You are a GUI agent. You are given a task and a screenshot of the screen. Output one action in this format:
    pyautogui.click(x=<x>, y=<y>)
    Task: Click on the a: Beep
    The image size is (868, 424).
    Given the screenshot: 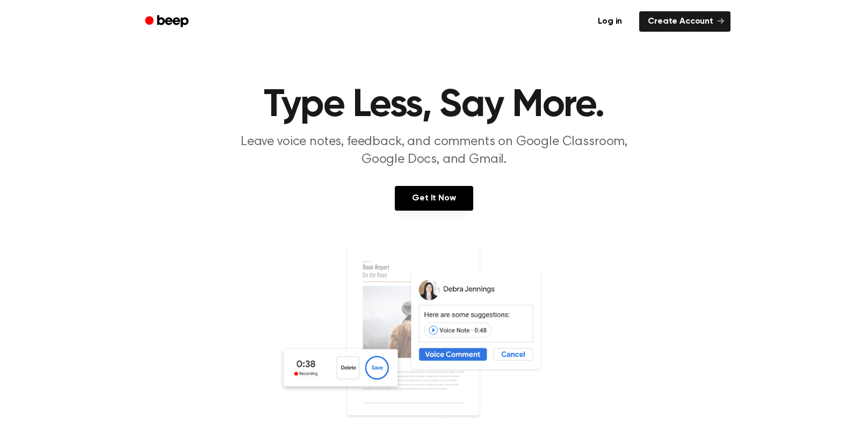 What is the action you would take?
    pyautogui.click(x=167, y=21)
    